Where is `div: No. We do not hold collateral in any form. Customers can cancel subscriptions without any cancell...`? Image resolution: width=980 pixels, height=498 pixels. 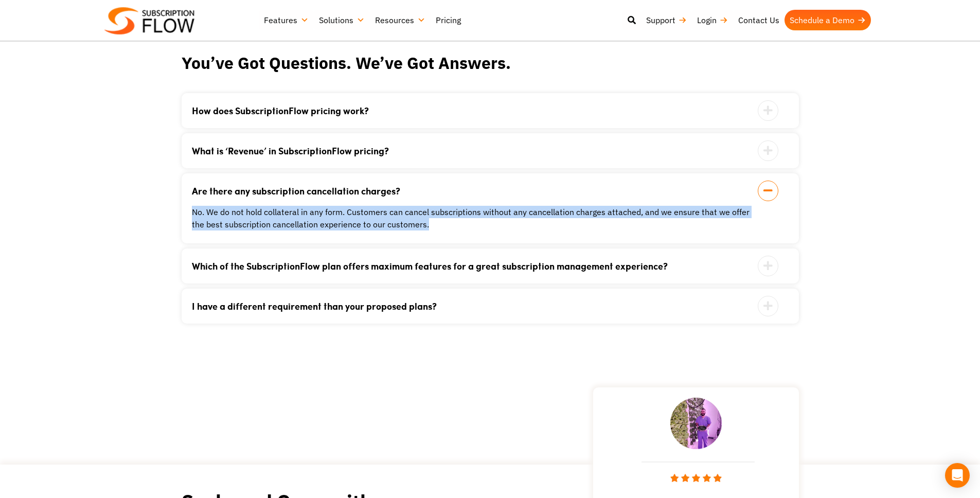 div: No. We do not hold collateral in any form. Customers can cancel subscriptions without any cancell... is located at coordinates (478, 218).